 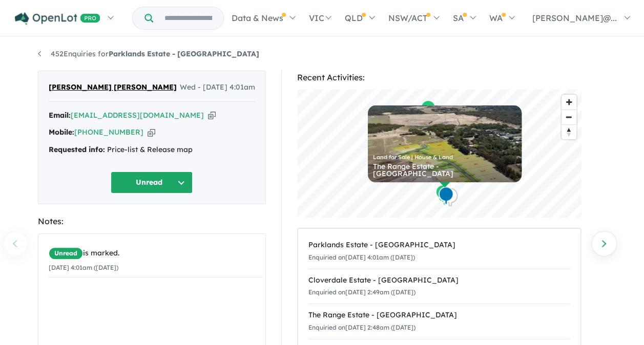 I want to click on canvas: Map, so click(x=439, y=153).